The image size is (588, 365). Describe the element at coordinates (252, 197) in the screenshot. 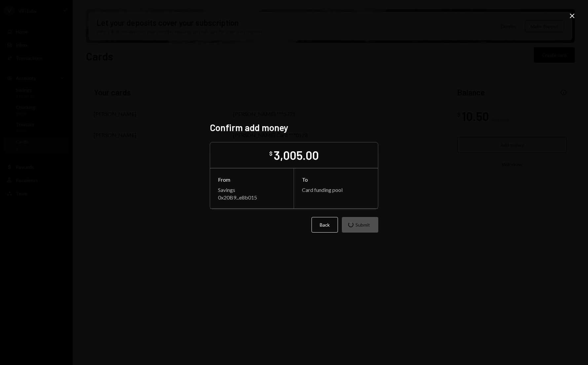

I see `div: 0x20B9...e8b015` at that location.